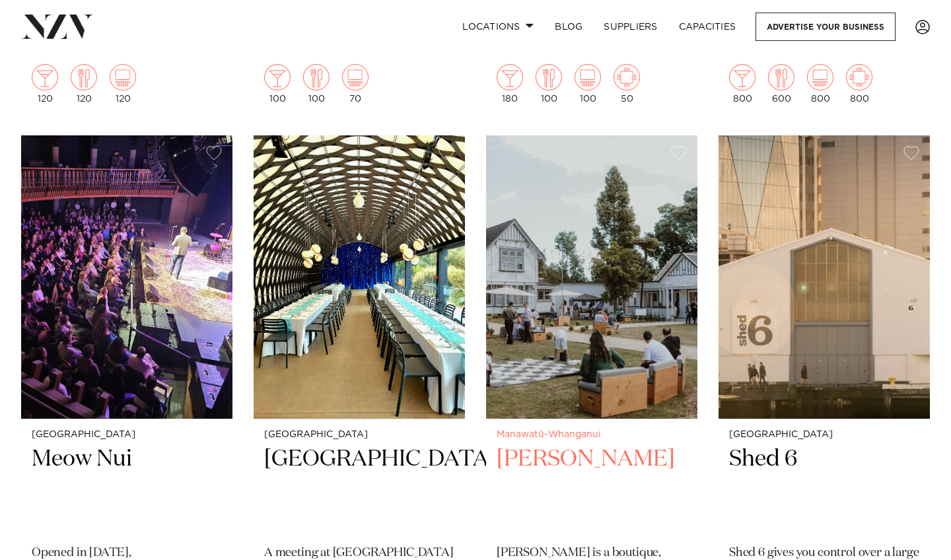 The width and height of the screenshot is (951, 560). Describe the element at coordinates (510, 84) in the screenshot. I see `div: 180` at that location.